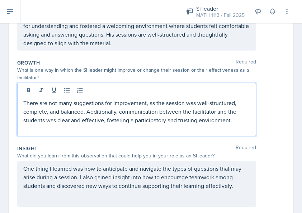  What do you see at coordinates (137, 74) in the screenshot?
I see `div: What is one way in which the SI leader might improve or change their session or their effectivene...` at bounding box center [137, 74].